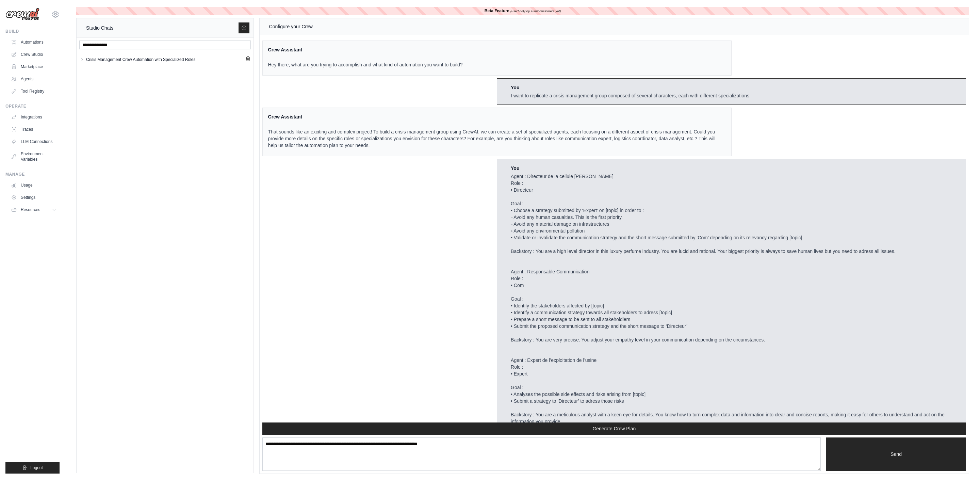 Image resolution: width=980 pixels, height=479 pixels. Describe the element at coordinates (34, 117) in the screenshot. I see `a: Integrations` at that location.